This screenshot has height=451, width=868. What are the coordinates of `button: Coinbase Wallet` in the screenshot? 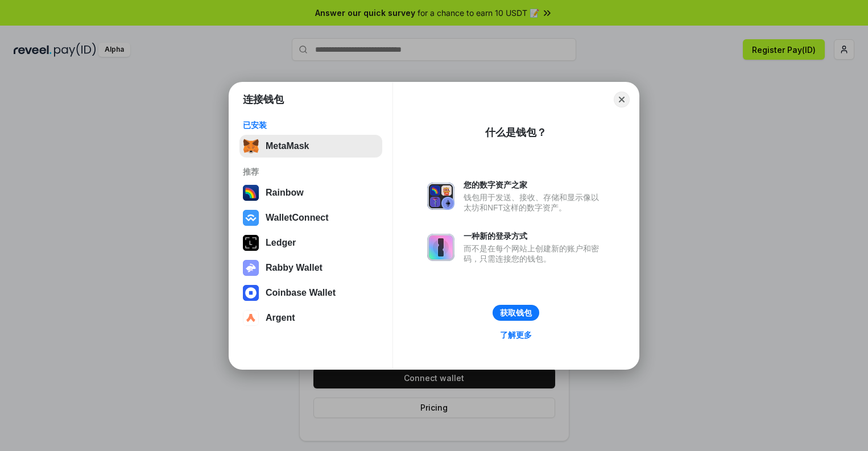 It's located at (311, 293).